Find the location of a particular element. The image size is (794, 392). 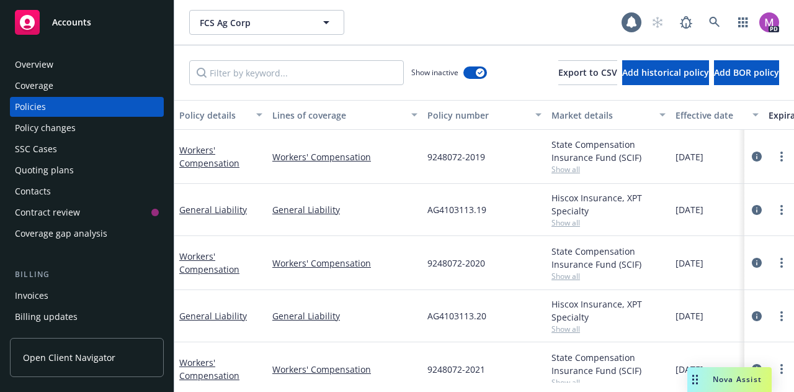

div: Coverage gap analysis is located at coordinates (61, 233).